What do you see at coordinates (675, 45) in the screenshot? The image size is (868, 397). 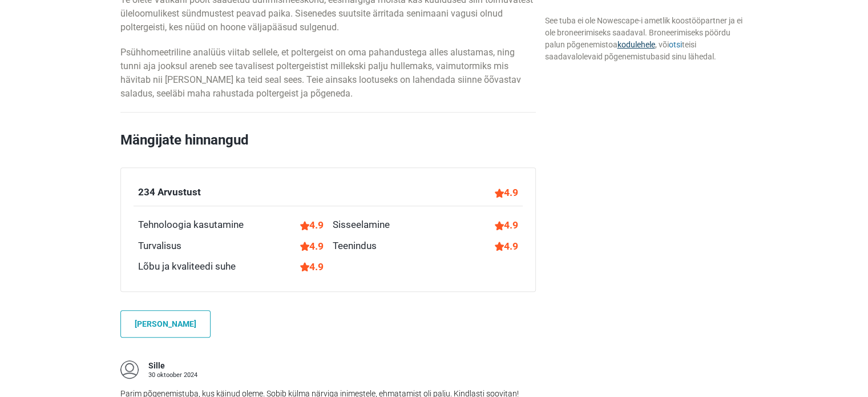 I see `a: otsi` at bounding box center [675, 45].